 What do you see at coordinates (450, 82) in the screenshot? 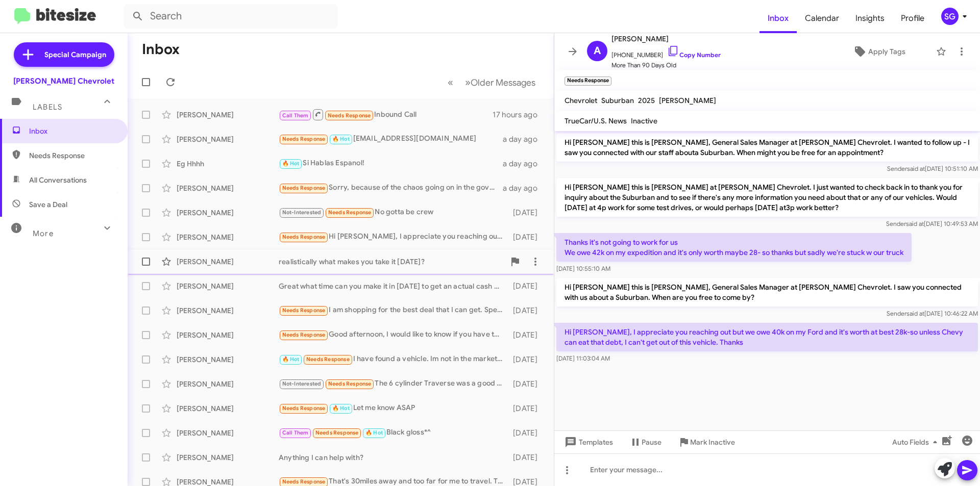
I see `button: Previous` at bounding box center [450, 82].